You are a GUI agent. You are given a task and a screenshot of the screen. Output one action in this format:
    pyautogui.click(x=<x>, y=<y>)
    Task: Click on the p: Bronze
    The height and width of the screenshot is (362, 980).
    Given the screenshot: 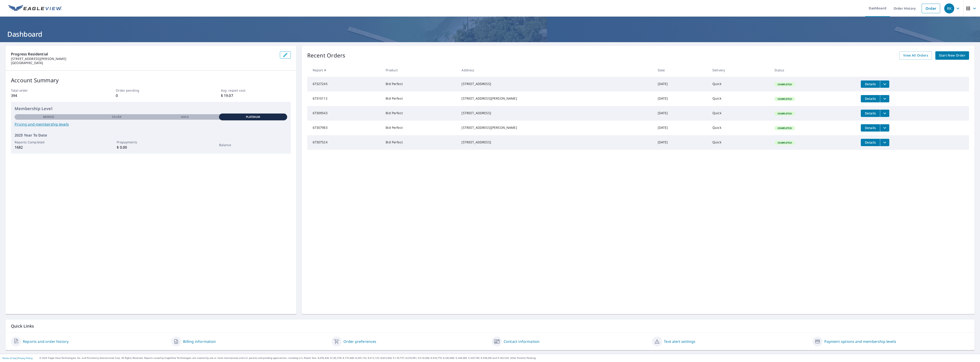 What is the action you would take?
    pyautogui.click(x=48, y=117)
    